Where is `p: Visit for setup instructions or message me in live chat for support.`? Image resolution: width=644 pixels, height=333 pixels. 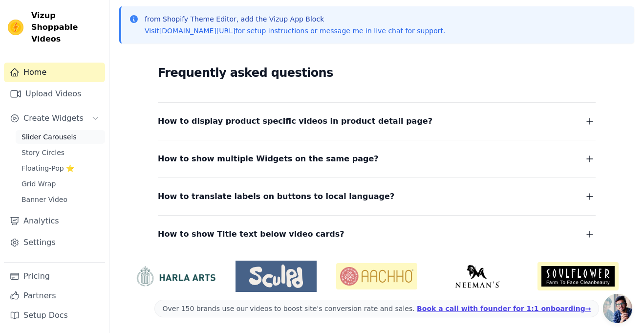 p: Visit for setup instructions or message me in live chat for support. is located at coordinates (295, 31).